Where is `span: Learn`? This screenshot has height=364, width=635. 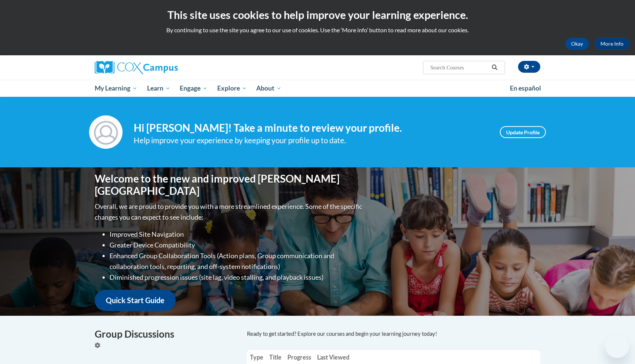
span: Learn is located at coordinates (158, 88).